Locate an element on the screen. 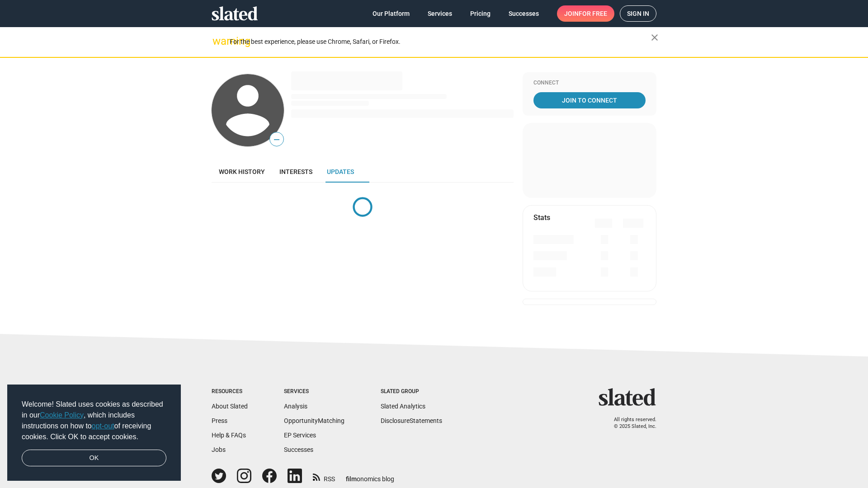 The height and width of the screenshot is (488, 868). mat-icon: close is located at coordinates (655, 37).